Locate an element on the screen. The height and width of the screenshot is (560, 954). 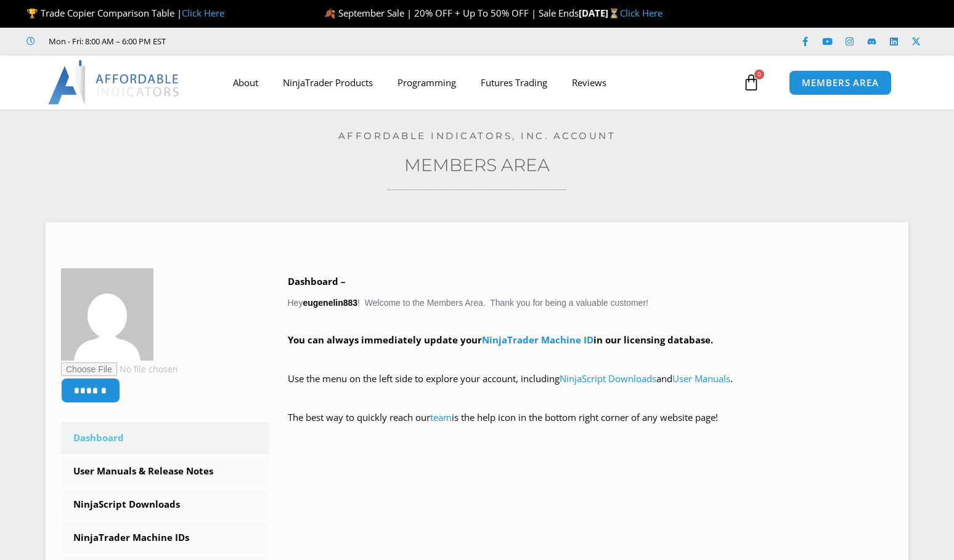
span: 0 is located at coordinates (759, 74).